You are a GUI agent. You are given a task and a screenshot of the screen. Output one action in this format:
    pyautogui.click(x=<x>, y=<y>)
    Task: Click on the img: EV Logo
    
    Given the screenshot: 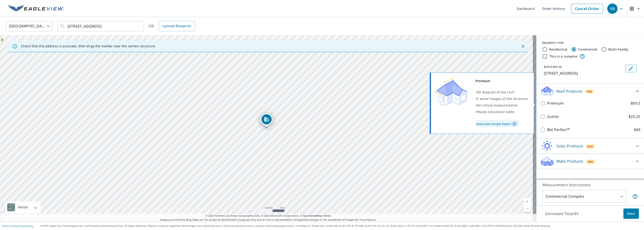 What is the action you would take?
    pyautogui.click(x=36, y=9)
    